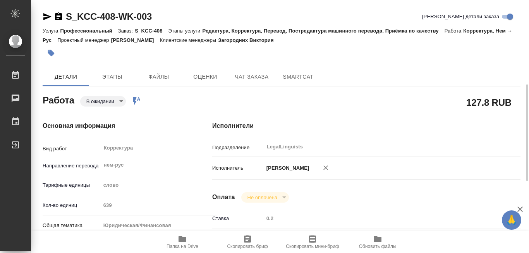 The width and height of the screenshot is (529, 253). I want to click on p: Загородних Виктория, so click(249, 40).